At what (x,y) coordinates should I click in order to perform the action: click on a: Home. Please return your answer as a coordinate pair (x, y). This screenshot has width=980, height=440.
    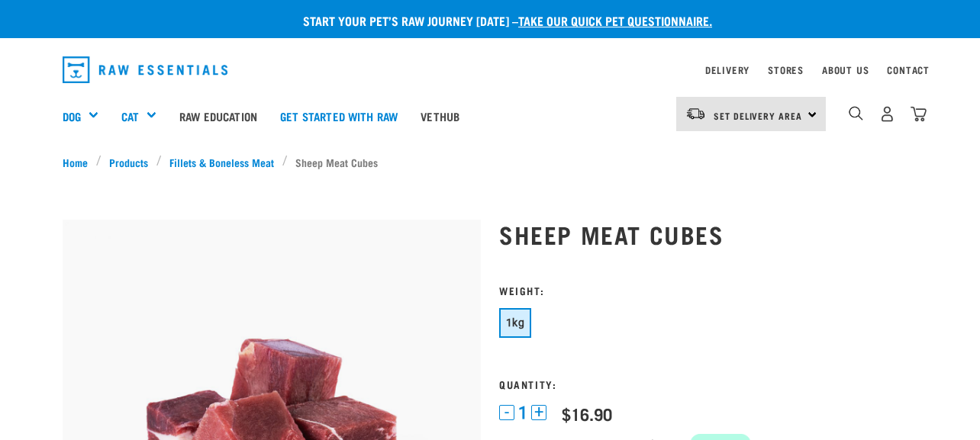
    Looking at the image, I should click on (80, 162).